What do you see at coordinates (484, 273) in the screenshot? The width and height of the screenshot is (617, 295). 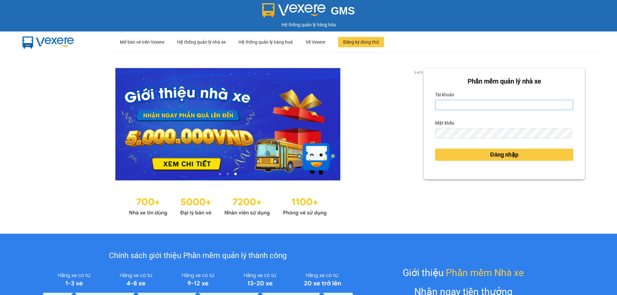 I see `span: Phần mềm Nhà xe` at bounding box center [484, 273].